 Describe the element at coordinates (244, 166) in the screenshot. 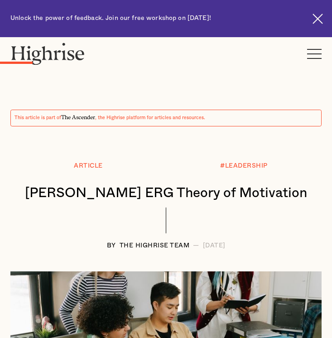

I see `div: #LEADERSHIP` at that location.